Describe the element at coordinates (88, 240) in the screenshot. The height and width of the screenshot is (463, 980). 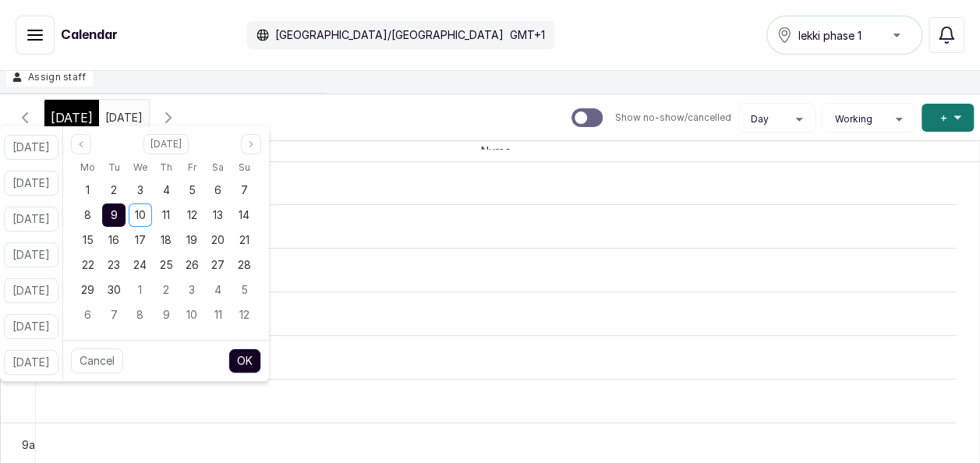
I see `span: 15` at that location.